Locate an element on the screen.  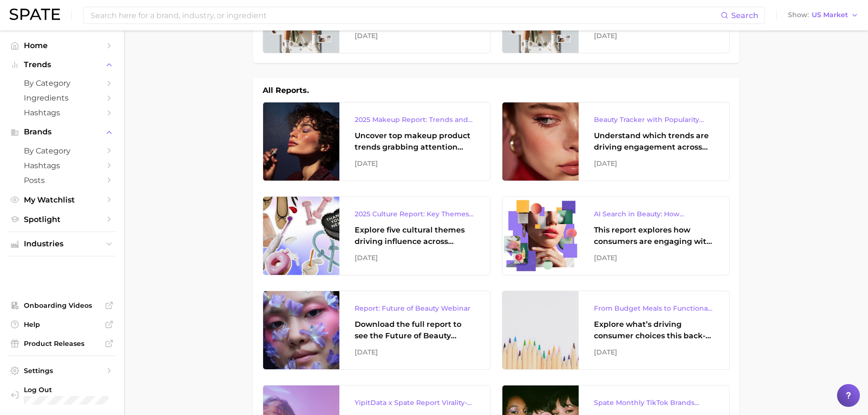
a: Report: Future of Beauty WebinarDownload the full report to see the Future of Beauty trends we un... is located at coordinates (377, 330).